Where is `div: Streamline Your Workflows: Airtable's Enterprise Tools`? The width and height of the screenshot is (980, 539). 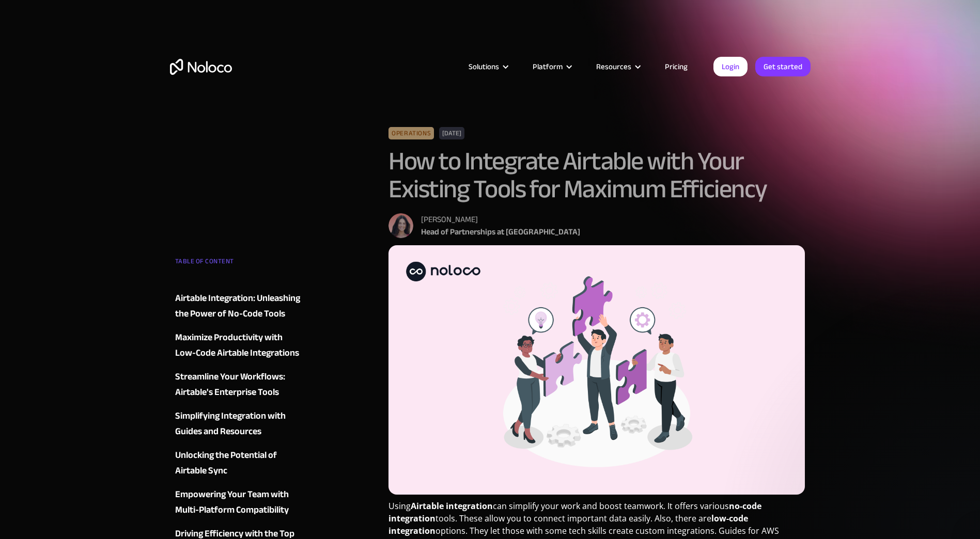 div: Streamline Your Workflows: Airtable's Enterprise Tools is located at coordinates (238, 385).